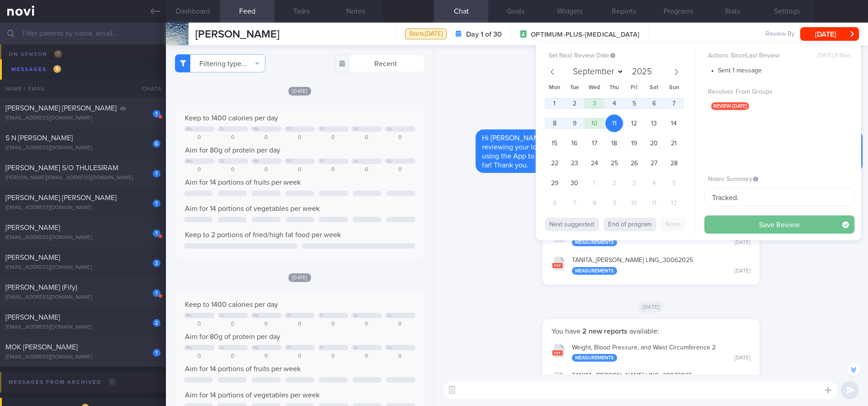  I want to click on div: Messages from Archived, so click(63, 381).